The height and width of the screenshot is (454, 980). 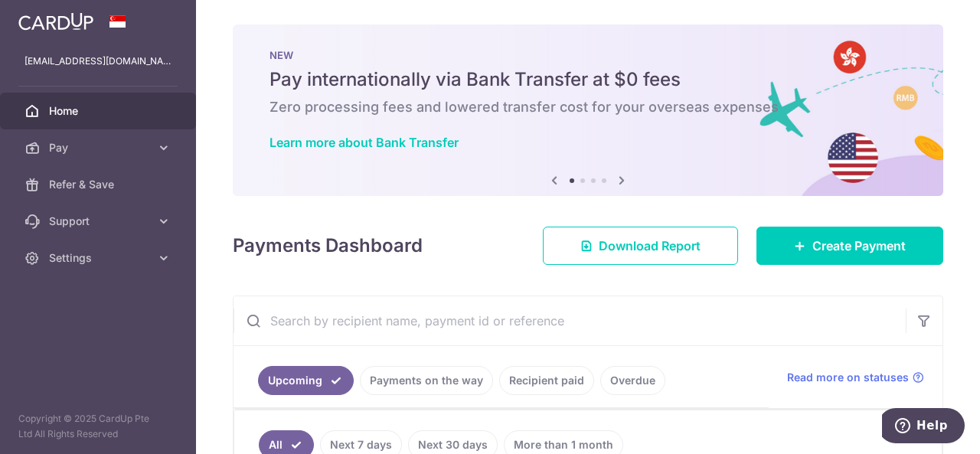 I want to click on span: Refer & Save, so click(x=100, y=185).